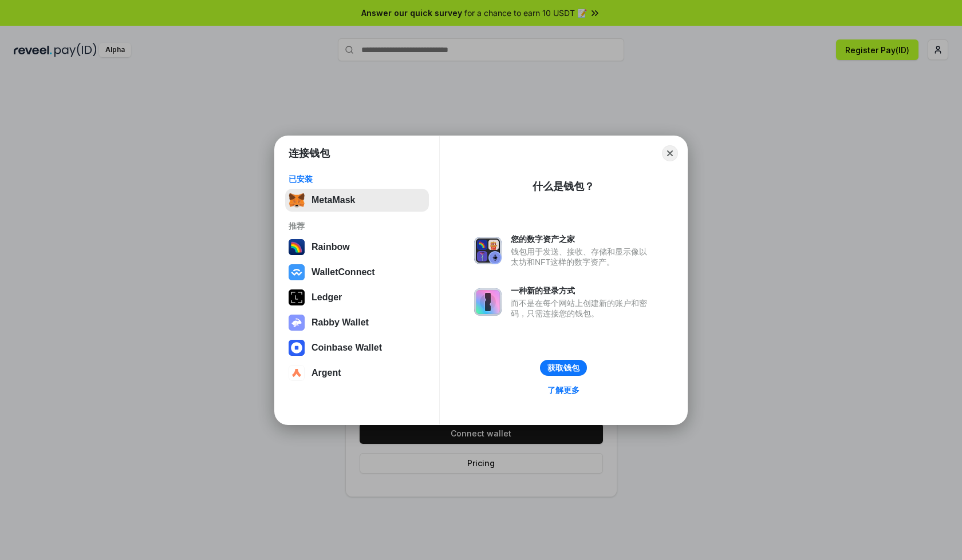 Image resolution: width=962 pixels, height=560 pixels. What do you see at coordinates (582, 291) in the screenshot?
I see `div: 一种新的登录方式` at bounding box center [582, 291].